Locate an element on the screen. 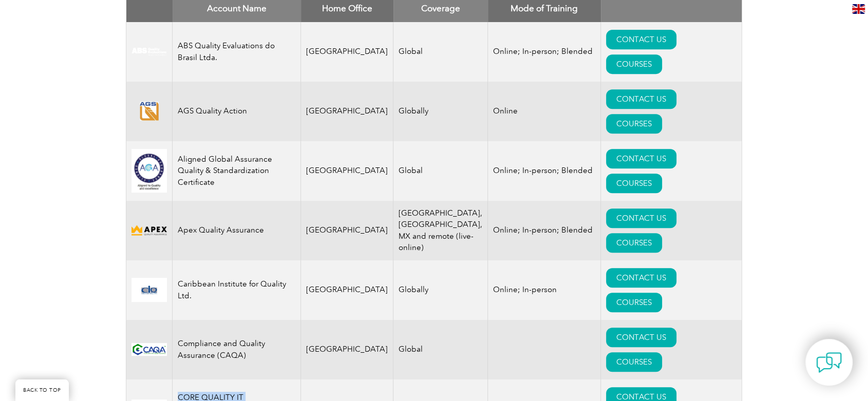 Image resolution: width=868 pixels, height=401 pixels. a: BACK TO TOP is located at coordinates (42, 390).